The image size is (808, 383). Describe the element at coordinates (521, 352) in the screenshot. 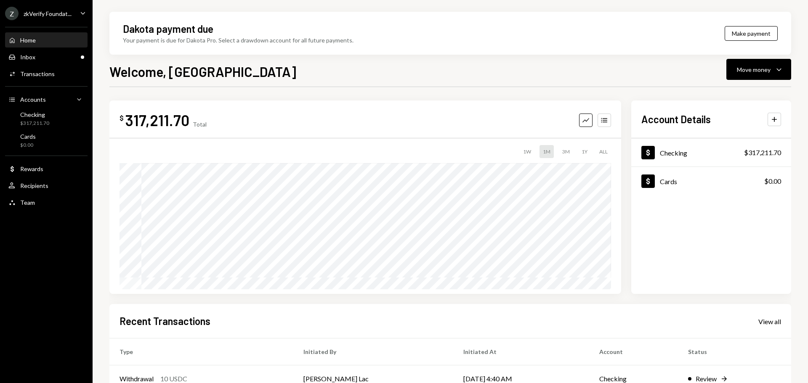

I see `th: Initiated At` at that location.